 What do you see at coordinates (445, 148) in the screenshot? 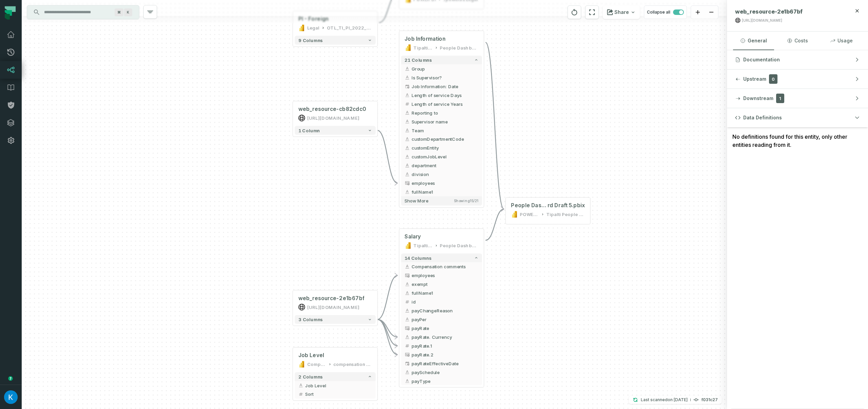
I see `span: customEntity` at bounding box center [445, 148].